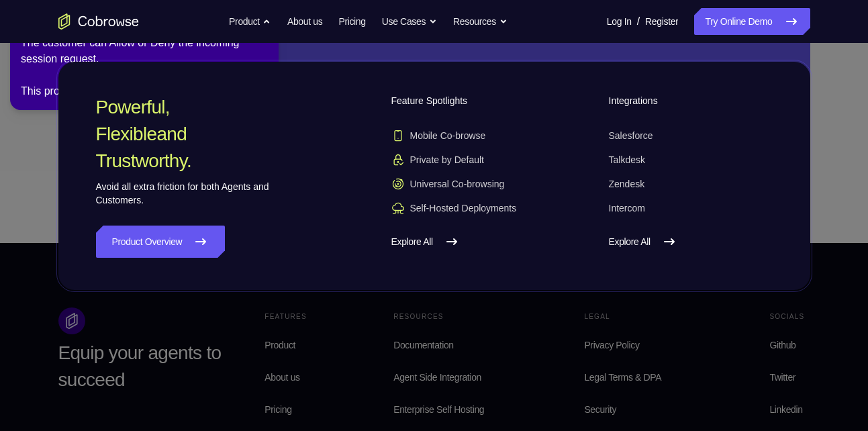 The width and height of the screenshot is (868, 431). What do you see at coordinates (627, 184) in the screenshot?
I see `span: Zendesk` at bounding box center [627, 184].